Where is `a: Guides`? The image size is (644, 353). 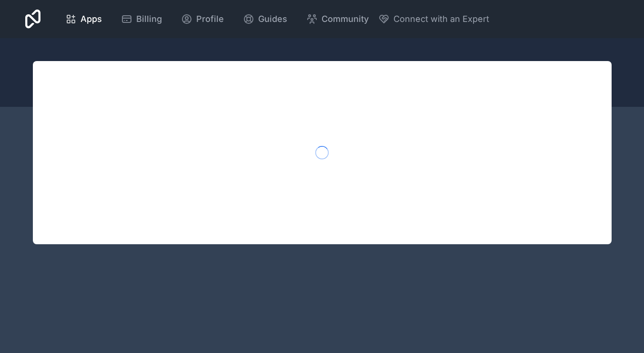
a: Guides is located at coordinates (265, 19).